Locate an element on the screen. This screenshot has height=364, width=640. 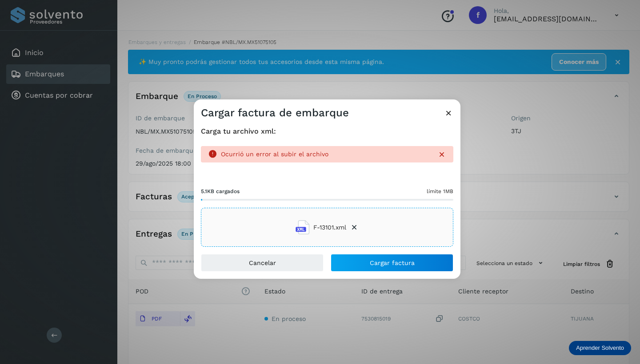
div: Aprender Solvento is located at coordinates (600, 348).